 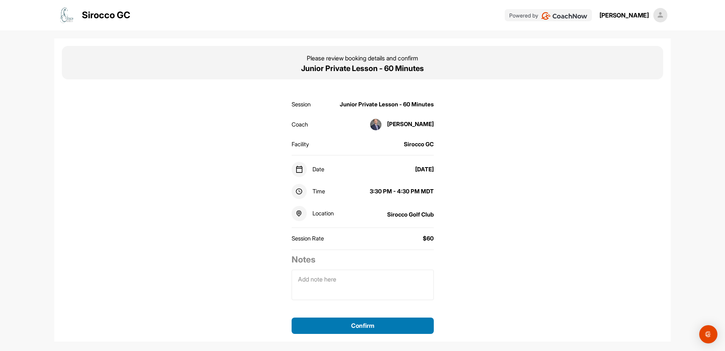 I want to click on div: Sirocco Golf Club, so click(x=410, y=214).